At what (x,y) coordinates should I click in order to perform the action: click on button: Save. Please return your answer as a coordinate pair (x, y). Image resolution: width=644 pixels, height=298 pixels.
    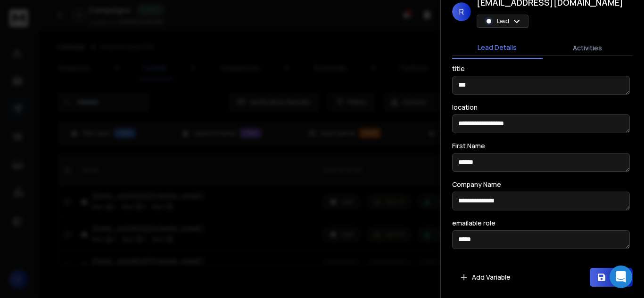
    Looking at the image, I should click on (611, 278).